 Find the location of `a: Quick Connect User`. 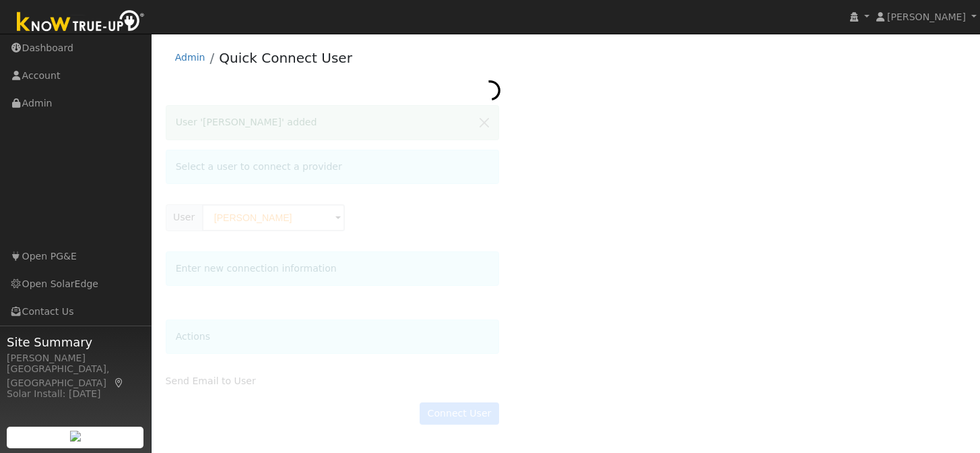

a: Quick Connect User is located at coordinates (286, 58).